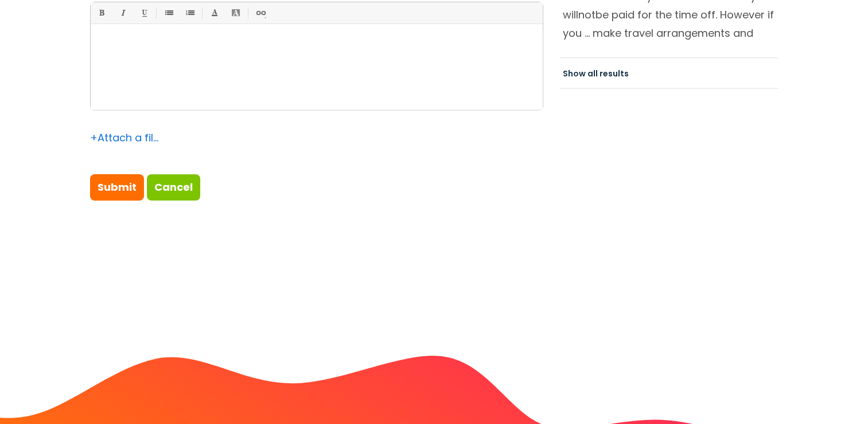 The image size is (868, 424). Describe the element at coordinates (587, 14) in the screenshot. I see `span: not` at that location.